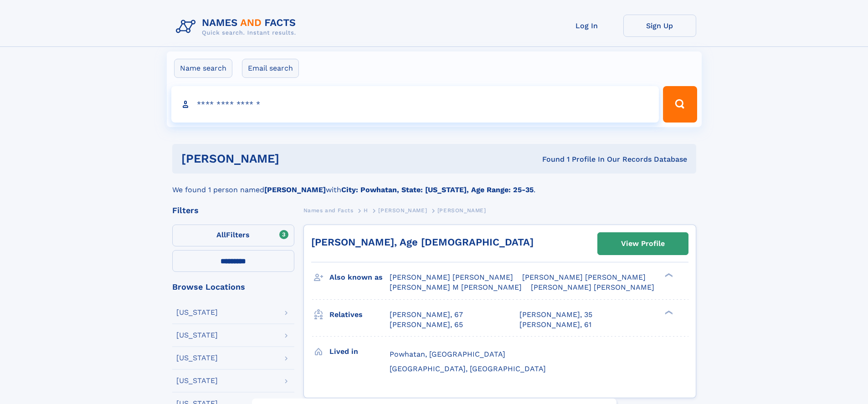 The width and height of the screenshot is (868, 404). Describe the element at coordinates (328, 210) in the screenshot. I see `a: Names and Facts` at that location.